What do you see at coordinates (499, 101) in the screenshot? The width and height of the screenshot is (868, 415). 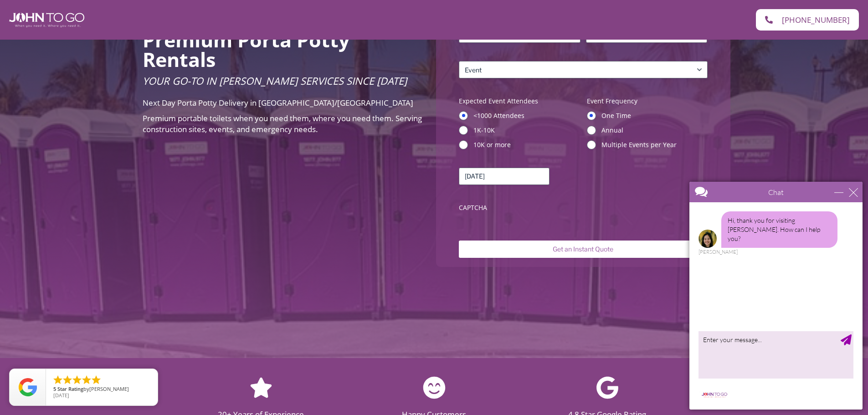 I see `legend: Expected Event Attendees` at bounding box center [499, 101].